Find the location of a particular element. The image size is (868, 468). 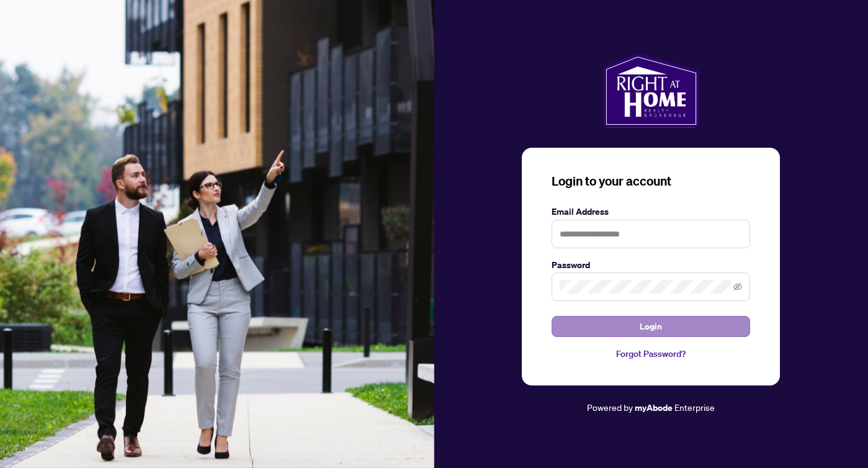

img: ma-logo is located at coordinates (651, 91).